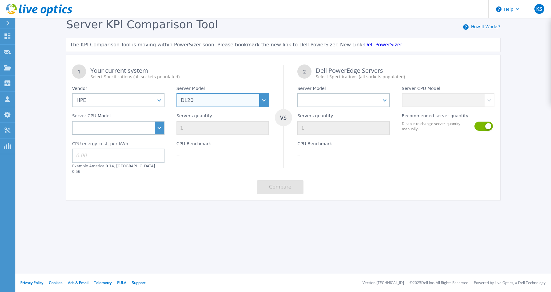 The width and height of the screenshot is (551, 292). I want to click on a: Support, so click(139, 283).